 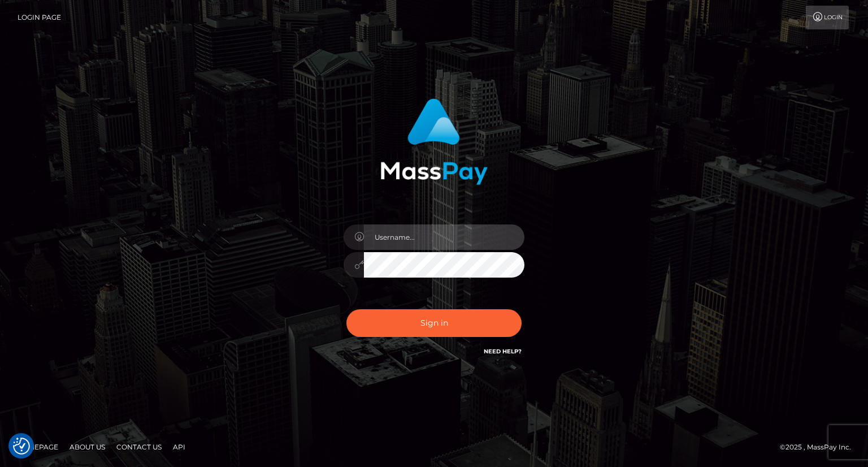 What do you see at coordinates (434, 141) in the screenshot?
I see `img: MassPay Login` at bounding box center [434, 141].